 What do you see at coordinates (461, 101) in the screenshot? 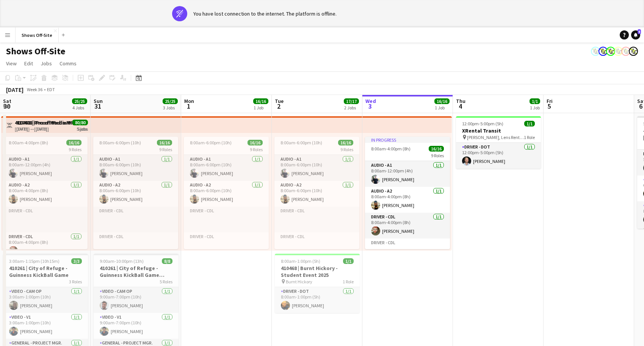
I see `span: Thu` at bounding box center [461, 101].